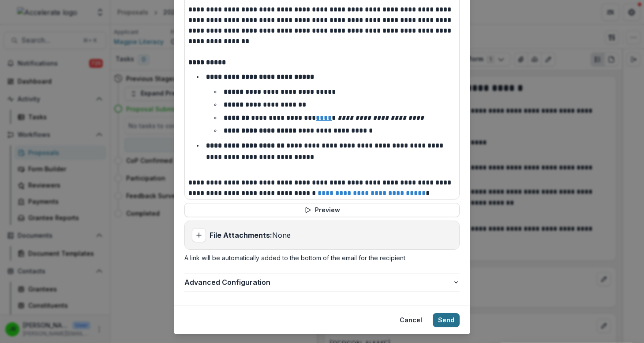  I want to click on button: Send, so click(446, 320).